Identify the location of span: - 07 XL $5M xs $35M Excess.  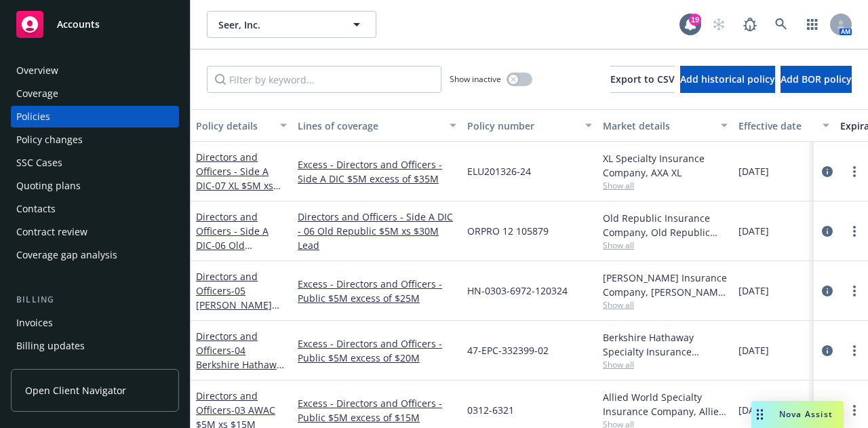
(239, 193).